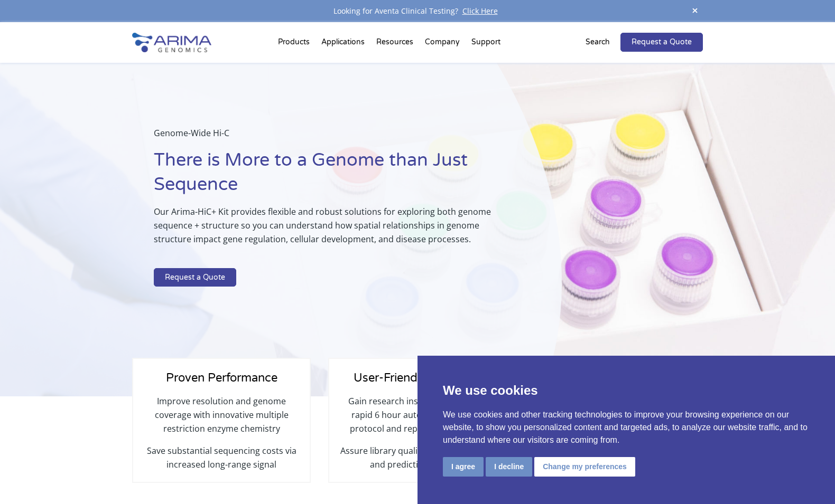 The image size is (835, 504). Describe the element at coordinates (418, 457) in the screenshot. I see `p: Assure library quality with quantitative and predictive QC steps` at that location.